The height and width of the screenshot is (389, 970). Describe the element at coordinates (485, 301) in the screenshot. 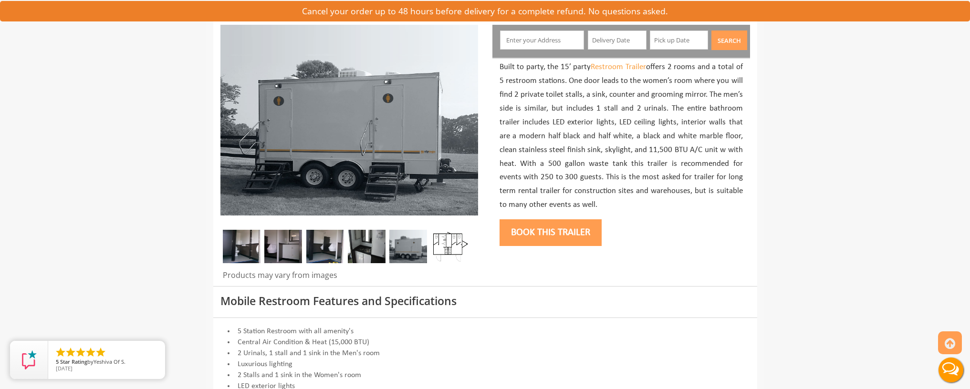

I see `h3: Mobile Restroom Features and Specifications` at that location.